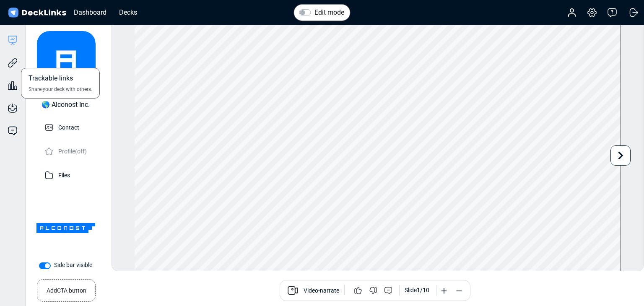 The width and height of the screenshot is (644, 306). What do you see at coordinates (417, 290) in the screenshot?
I see `div: Slide 1 / 10` at bounding box center [417, 290].